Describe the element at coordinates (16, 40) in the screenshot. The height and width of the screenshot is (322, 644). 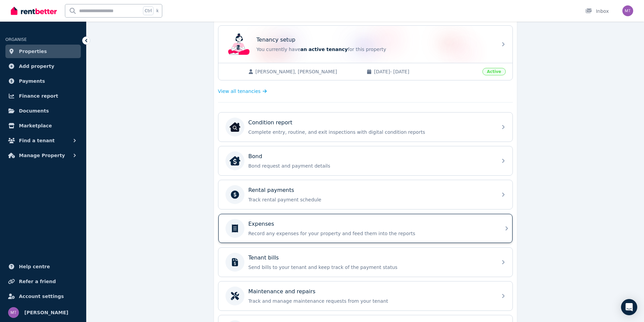
I see `span: ORGANISE` at that location.